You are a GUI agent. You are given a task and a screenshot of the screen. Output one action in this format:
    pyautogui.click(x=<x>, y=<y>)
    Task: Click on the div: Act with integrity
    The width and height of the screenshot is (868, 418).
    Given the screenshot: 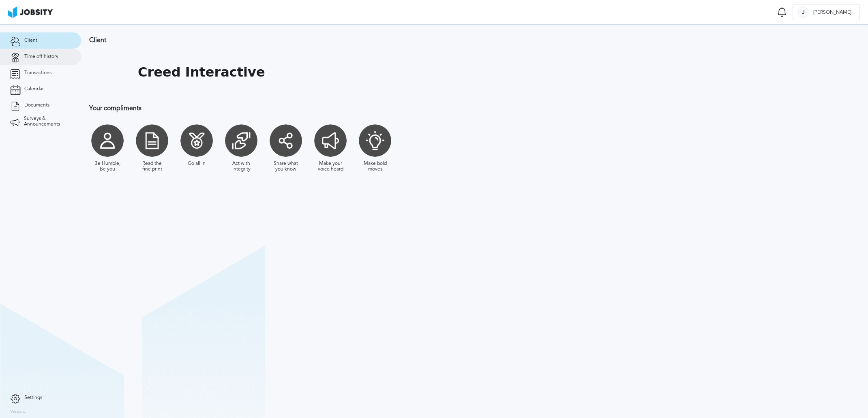 What is the action you would take?
    pyautogui.click(x=241, y=166)
    